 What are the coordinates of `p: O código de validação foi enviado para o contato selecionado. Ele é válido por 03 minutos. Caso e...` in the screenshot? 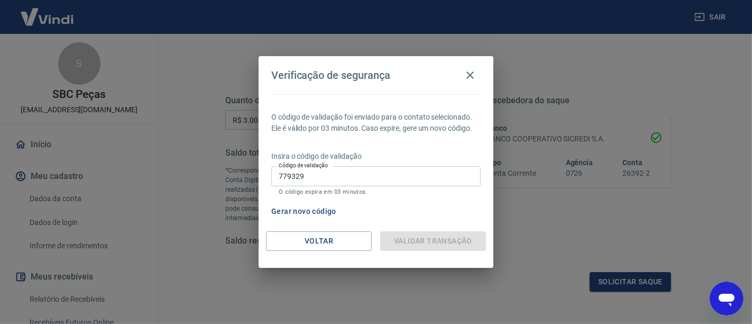 It's located at (376, 123).